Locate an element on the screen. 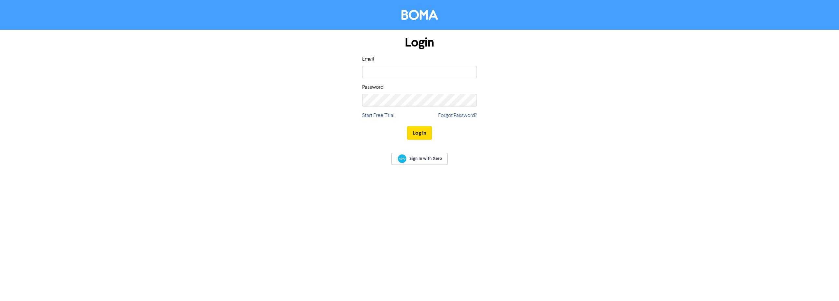 This screenshot has width=839, height=301. img: Xero logo is located at coordinates (402, 159).